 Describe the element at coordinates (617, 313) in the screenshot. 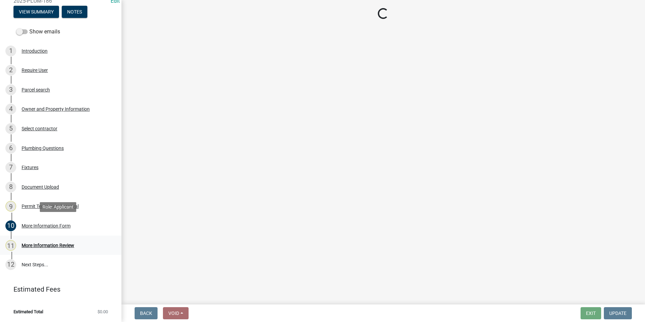

I see `button: Update` at that location.